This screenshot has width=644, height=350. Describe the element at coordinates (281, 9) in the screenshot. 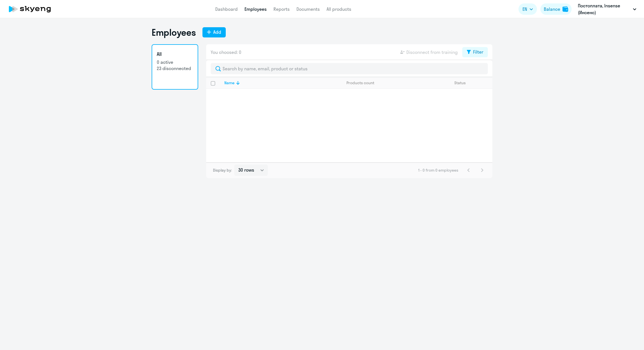

I see `a: Reports` at that location.